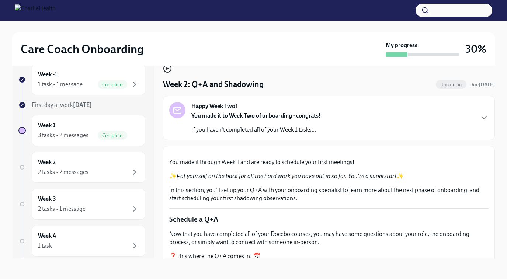 This screenshot has height=279, width=507. I want to click on strong: Happy Week Two!, so click(214, 106).